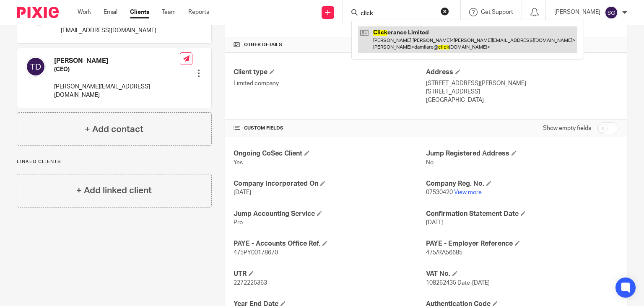  What do you see at coordinates (168, 12) in the screenshot?
I see `a: Team` at bounding box center [168, 12].